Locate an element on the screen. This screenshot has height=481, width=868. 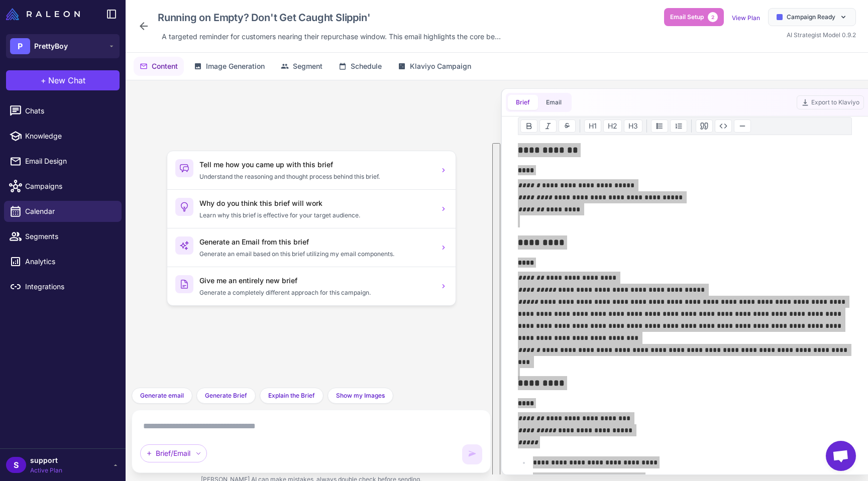
a: Chats is located at coordinates (63, 111).